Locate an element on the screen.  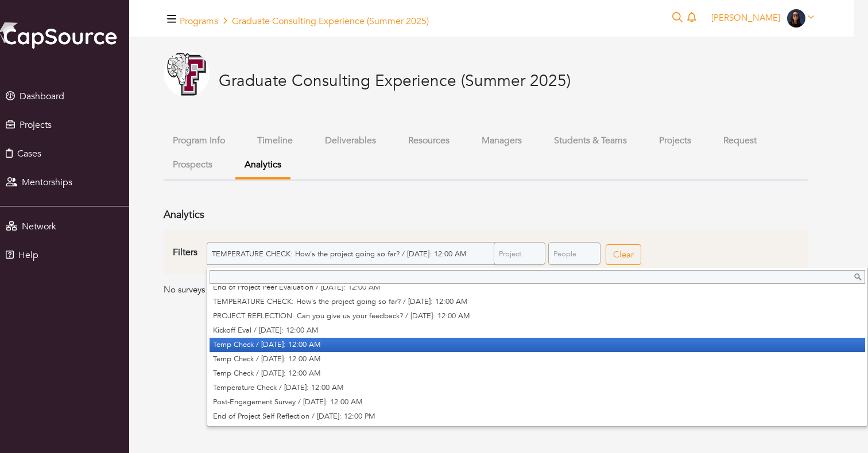
button: Deliverables is located at coordinates (350, 141).